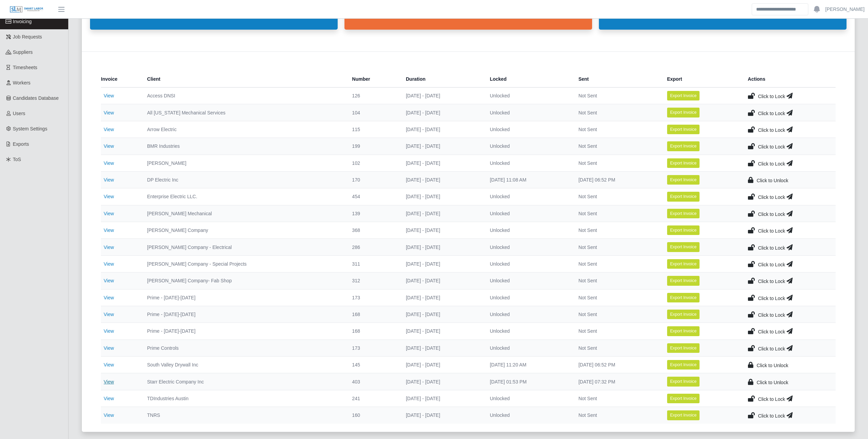 The height and width of the screenshot is (439, 868). Describe the element at coordinates (244, 382) in the screenshot. I see `td: Starr Electric Company Inc` at that location.